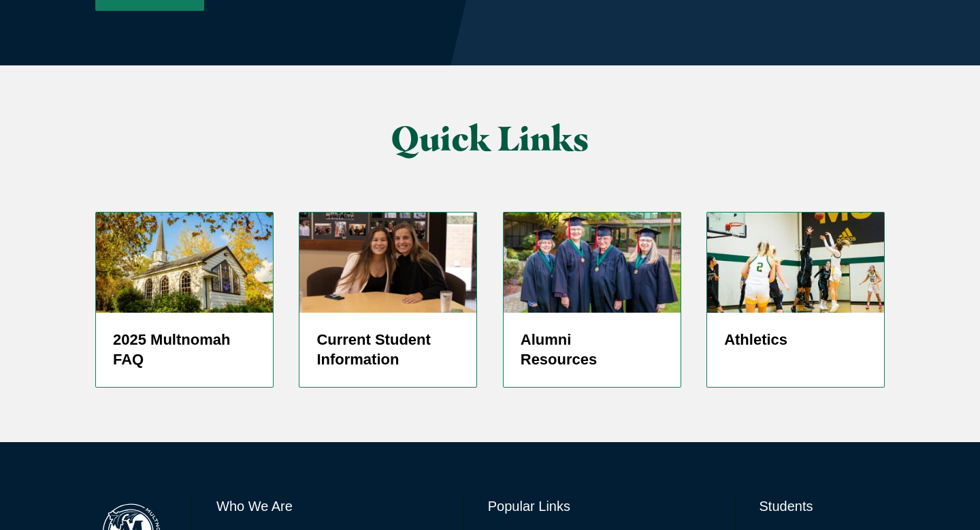  Describe the element at coordinates (388, 262) in the screenshot. I see `img: screenshot-2024-05-27-at-1.37.12-pm` at that location.